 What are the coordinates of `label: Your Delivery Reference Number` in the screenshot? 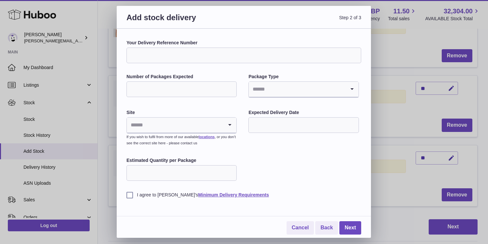 It's located at (244, 43).